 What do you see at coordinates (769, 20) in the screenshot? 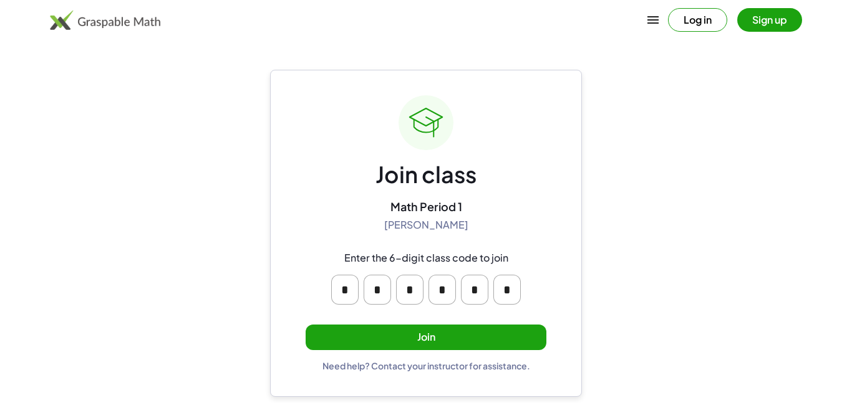
I see `button: Sign up` at bounding box center [769, 20].